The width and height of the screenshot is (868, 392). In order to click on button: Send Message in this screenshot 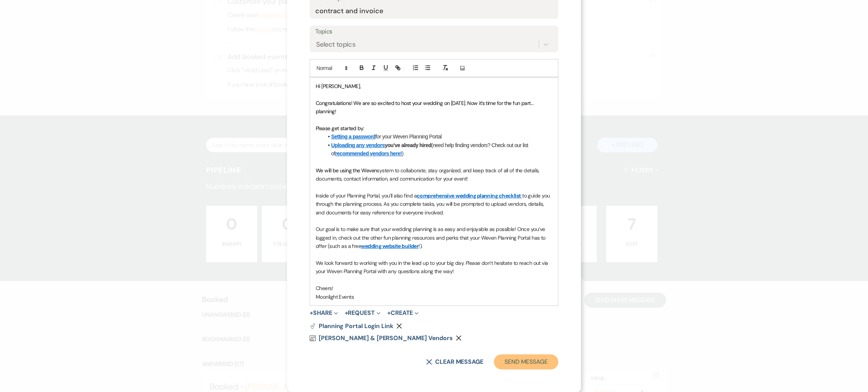, I will do `click(526, 362)`.